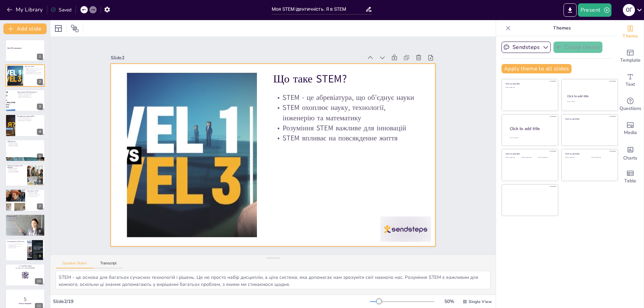 This screenshot has width=644, height=308. What do you see at coordinates (562, 28) in the screenshot?
I see `p: Themes` at bounding box center [562, 28].